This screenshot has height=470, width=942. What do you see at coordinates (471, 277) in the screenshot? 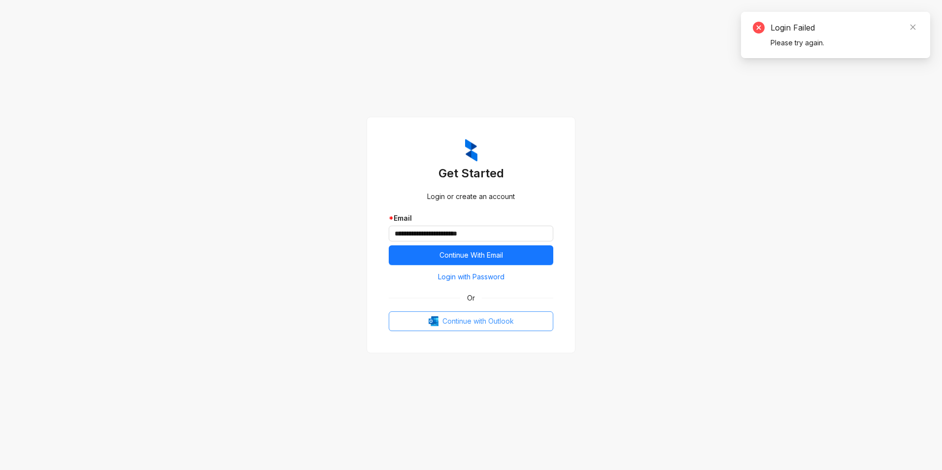
I see `span: Login with Password` at bounding box center [471, 277].